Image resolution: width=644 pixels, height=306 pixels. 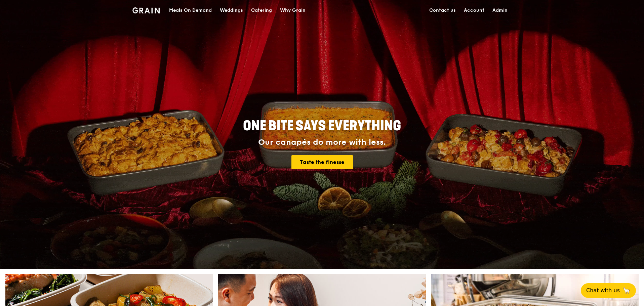 What do you see at coordinates (609, 291) in the screenshot?
I see `button: Chat with us🦙` at bounding box center [609, 291].